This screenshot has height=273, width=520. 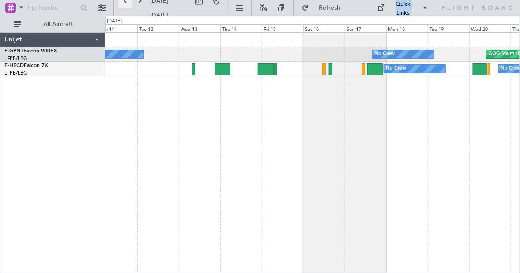 What do you see at coordinates (407, 28) in the screenshot?
I see `div: Mon 18` at bounding box center [407, 28].